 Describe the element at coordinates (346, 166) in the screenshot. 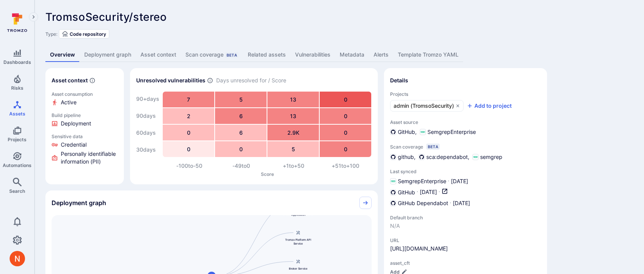

I see `div: +51 to +100` at that location.